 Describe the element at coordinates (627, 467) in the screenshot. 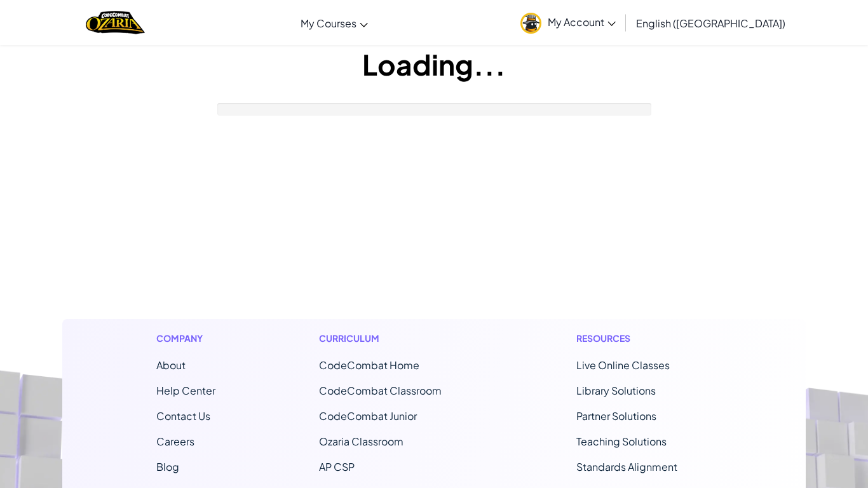

I see `a: Standards Alignment` at that location.